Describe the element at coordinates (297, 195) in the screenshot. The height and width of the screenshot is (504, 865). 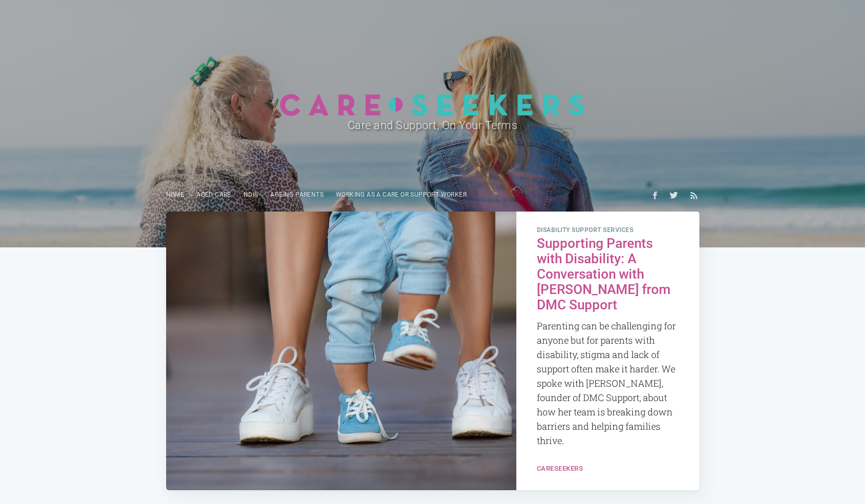
I see `a: Ageing parents` at that location.